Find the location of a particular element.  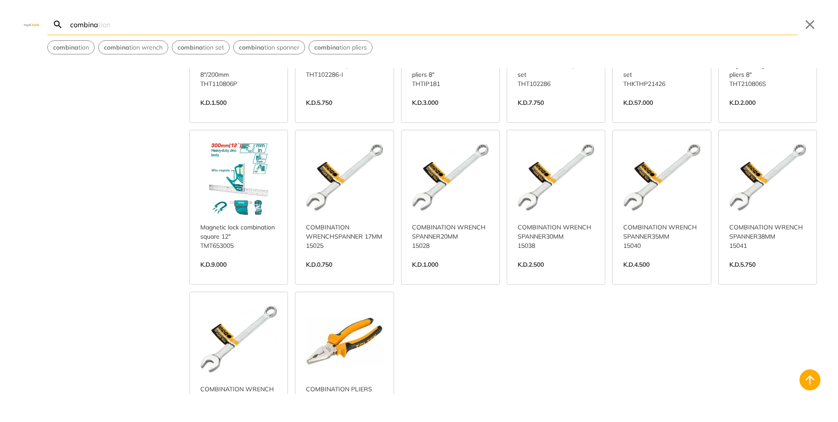

svg: Back to top is located at coordinates (810, 380).